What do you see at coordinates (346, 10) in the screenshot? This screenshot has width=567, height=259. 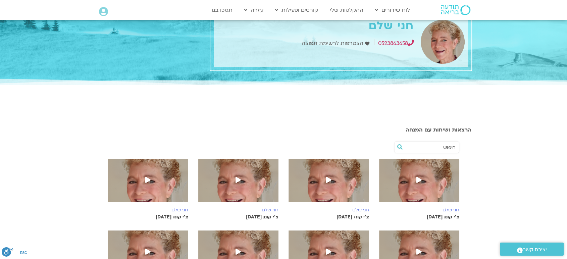 I see `a: ההקלטות שלי` at bounding box center [346, 10].